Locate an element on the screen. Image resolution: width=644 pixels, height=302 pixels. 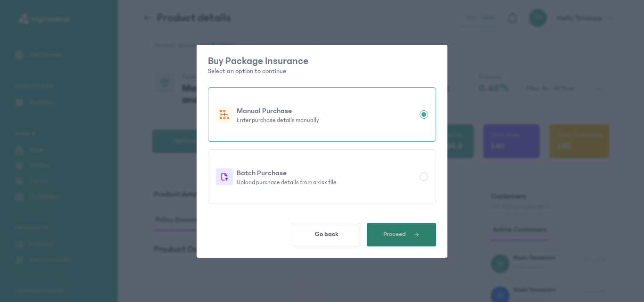
p: Buy Package Insurance is located at coordinates (322, 61).